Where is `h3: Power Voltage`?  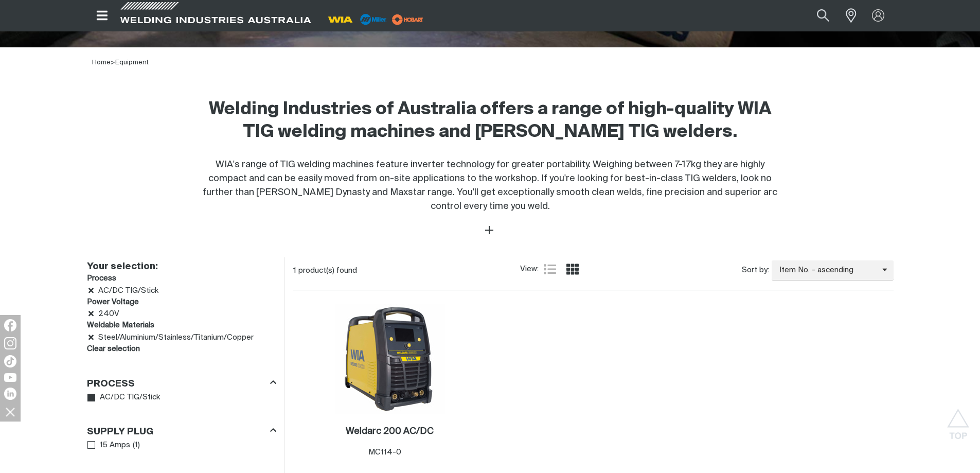 h3: Power Voltage is located at coordinates (181, 302).